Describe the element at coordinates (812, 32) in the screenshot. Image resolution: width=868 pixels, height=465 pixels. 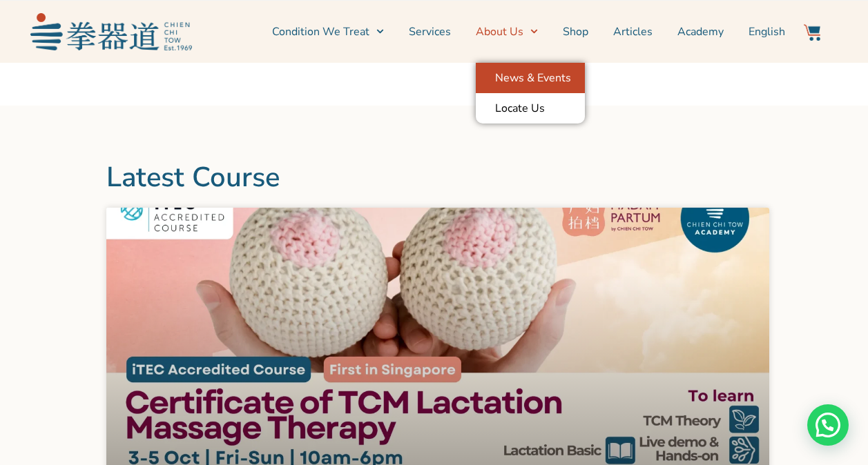
I see `img: Website Icon-03` at that location.